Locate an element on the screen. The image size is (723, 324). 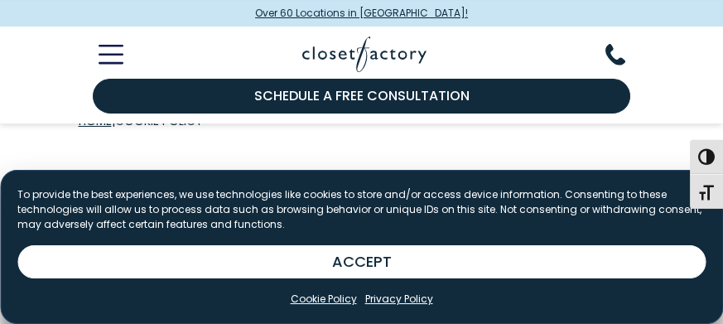
button: ACCEPT is located at coordinates (361, 262).